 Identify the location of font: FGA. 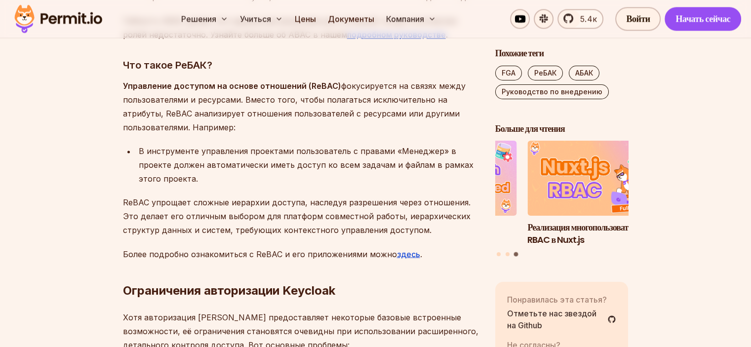
(508, 73).